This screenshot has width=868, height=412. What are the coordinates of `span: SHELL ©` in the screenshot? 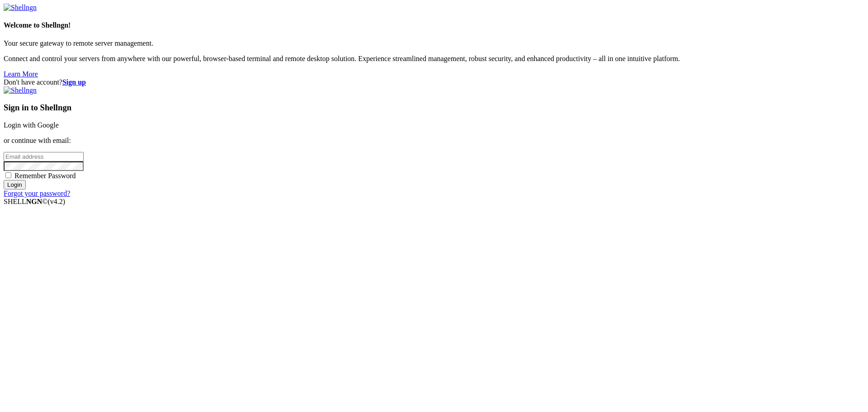 It's located at (35, 201).